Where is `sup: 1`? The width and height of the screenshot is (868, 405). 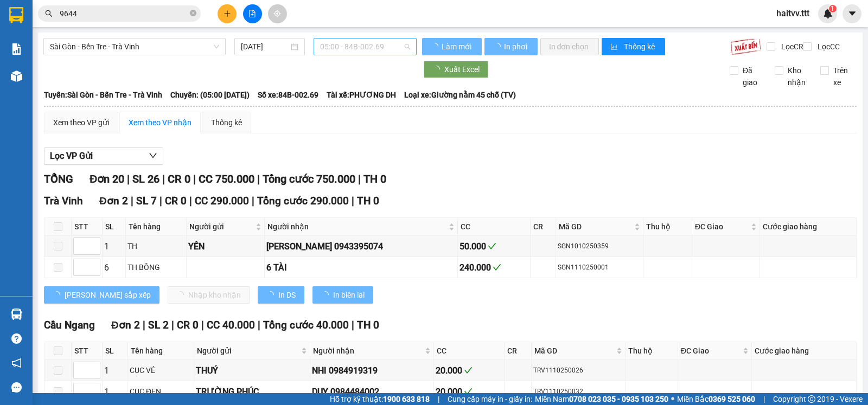 sup: 1 is located at coordinates (833, 9).